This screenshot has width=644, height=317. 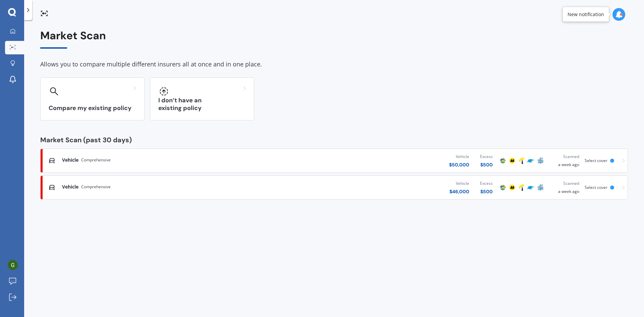 What do you see at coordinates (586, 14) in the screenshot?
I see `div: New notification` at bounding box center [586, 14].